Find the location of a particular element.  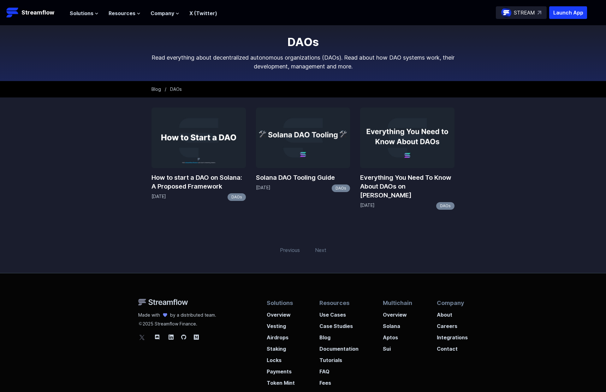

p: Careers is located at coordinates (452, 325).